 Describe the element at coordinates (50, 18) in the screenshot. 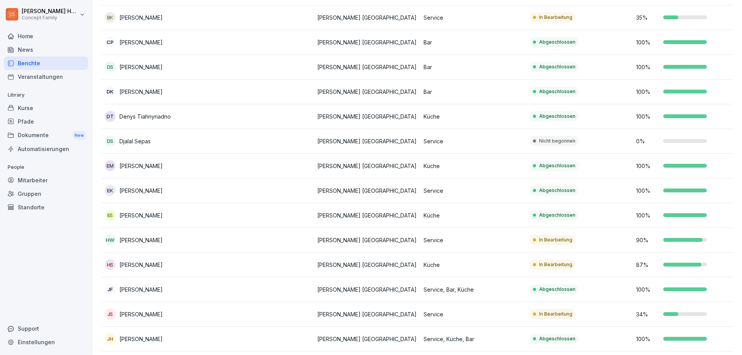

I see `p: Concept Family` at that location.